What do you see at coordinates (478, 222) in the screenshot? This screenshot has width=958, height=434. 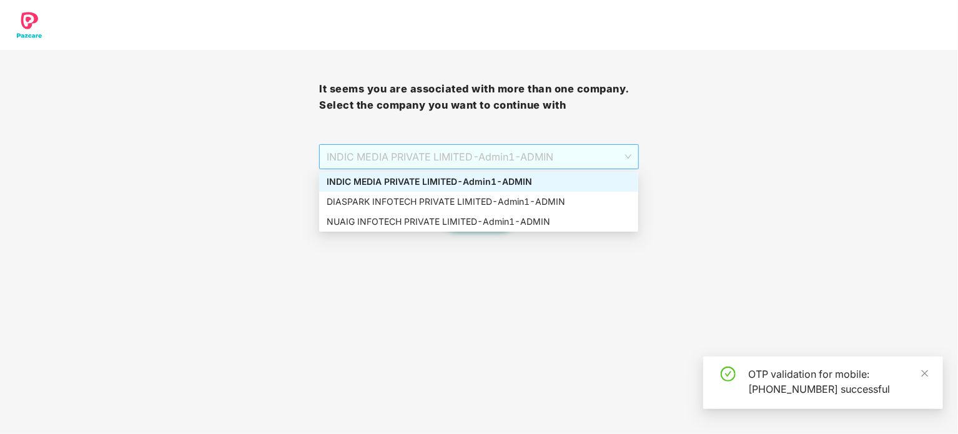 I see `div: NUAIG INFOTECH PRIVATE LIMITED - Admin1 - ADMIN` at bounding box center [478, 222].